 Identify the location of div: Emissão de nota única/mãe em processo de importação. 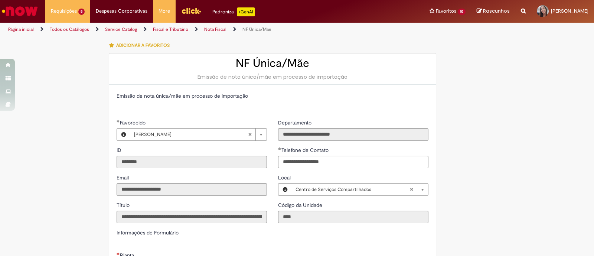
(272, 77).